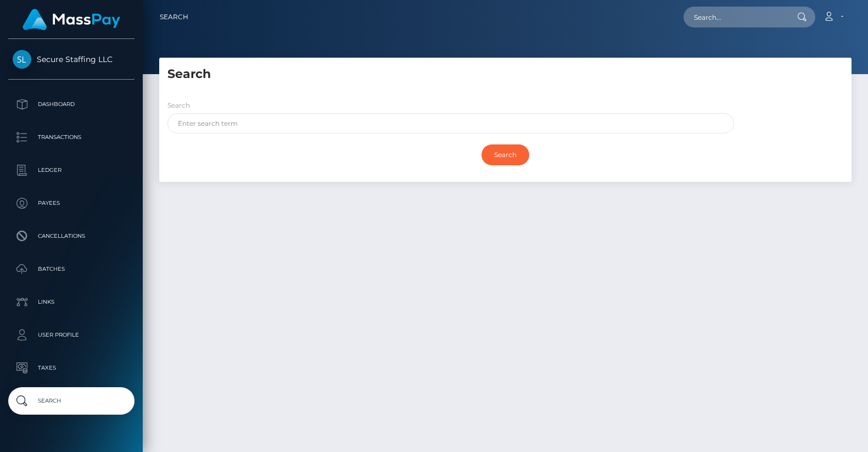  What do you see at coordinates (179, 105) in the screenshot?
I see `label: Search` at bounding box center [179, 105].